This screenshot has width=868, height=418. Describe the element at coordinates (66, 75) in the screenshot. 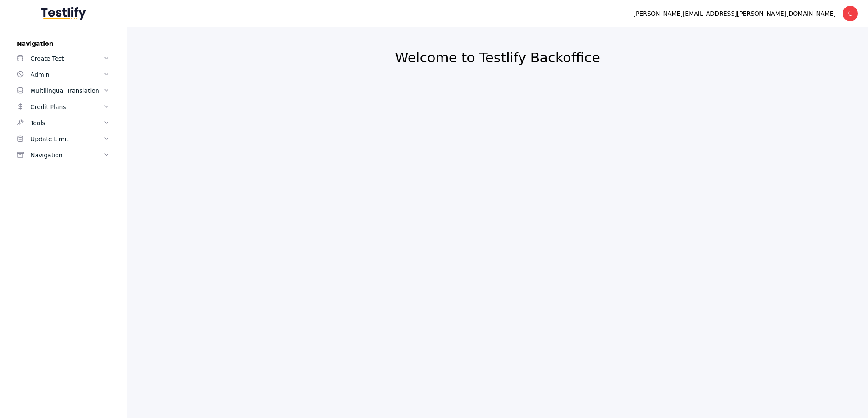

I see `div: Admin` at that location.